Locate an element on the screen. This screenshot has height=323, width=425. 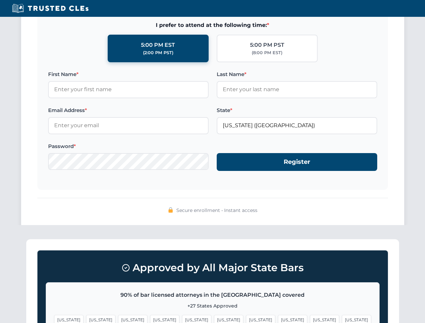
input: Florida (FL) is located at coordinates (296, 125).